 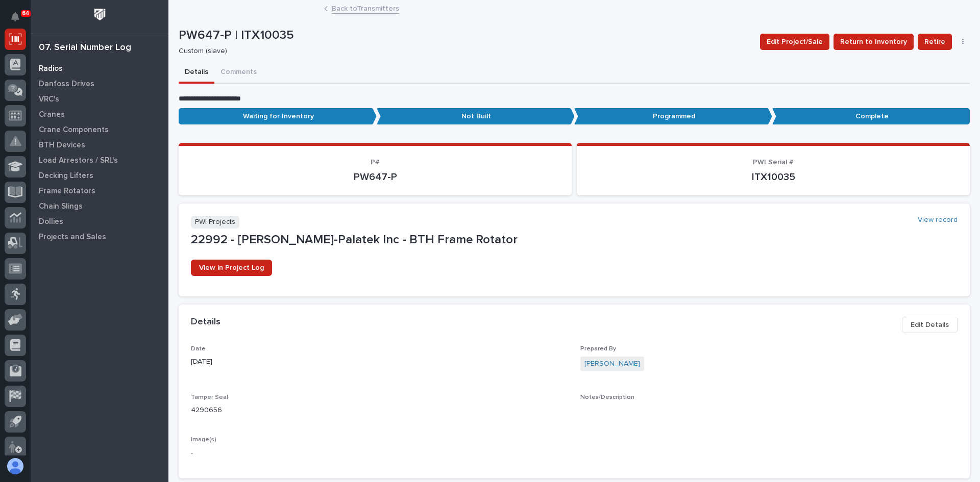 I want to click on button: Comments, so click(x=238, y=73).